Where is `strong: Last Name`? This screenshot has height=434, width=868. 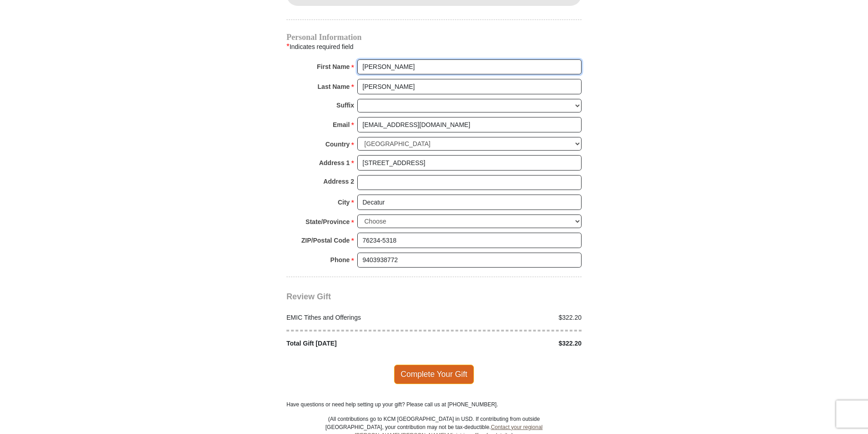 strong: Last Name is located at coordinates (333, 87).